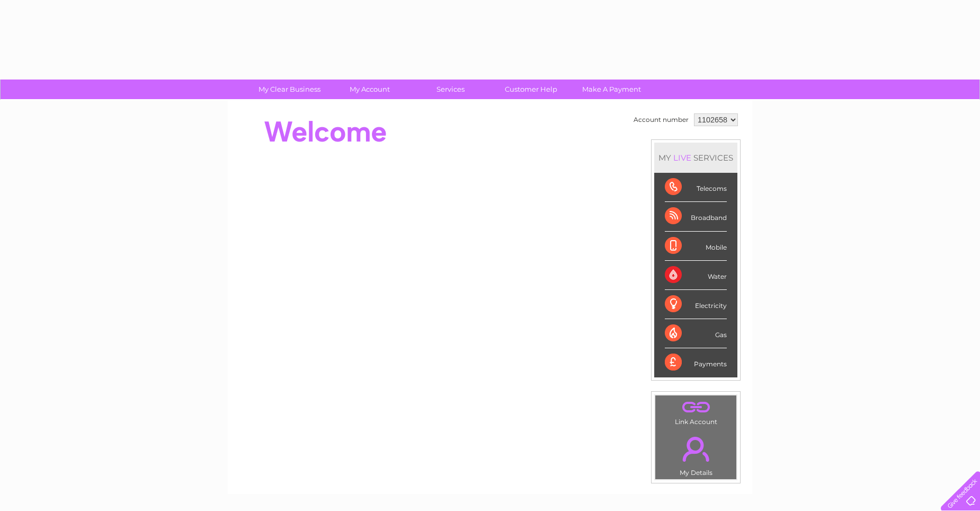 This screenshot has width=980, height=511. What do you see at coordinates (661, 120) in the screenshot?
I see `td: Account number` at bounding box center [661, 120].